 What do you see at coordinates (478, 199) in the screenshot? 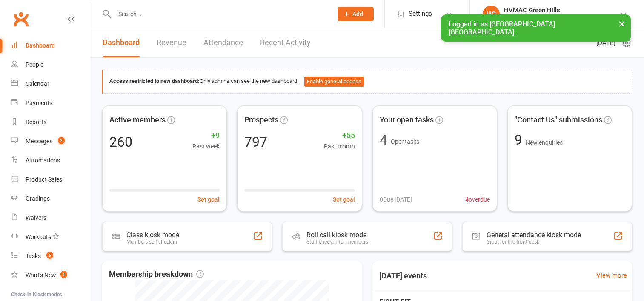
I see `span: 4 overdue` at bounding box center [478, 199].